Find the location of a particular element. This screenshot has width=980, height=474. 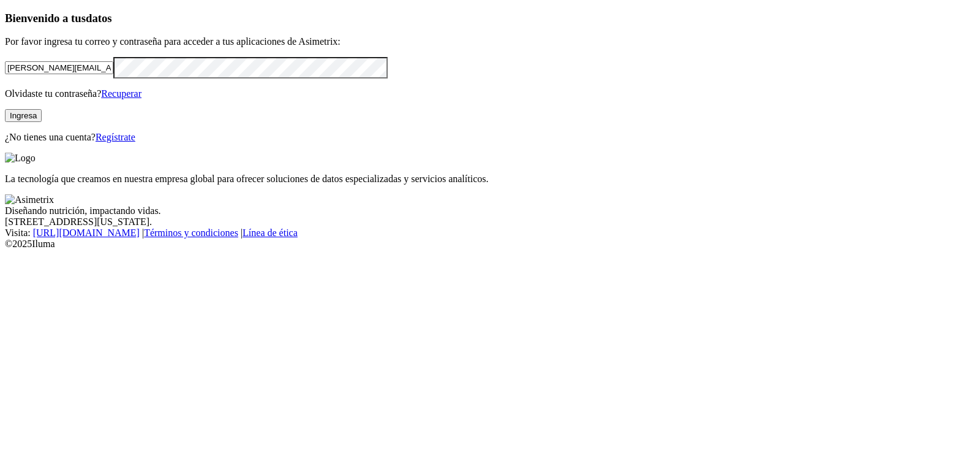

button: Ingresa is located at coordinates (23, 115).